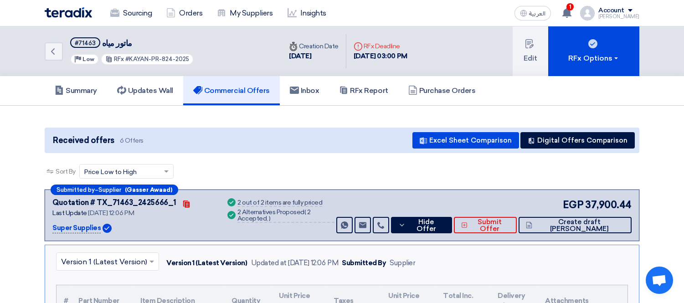  Describe the element at coordinates (364, 263) in the screenshot. I see `div: Submitted By` at that location.